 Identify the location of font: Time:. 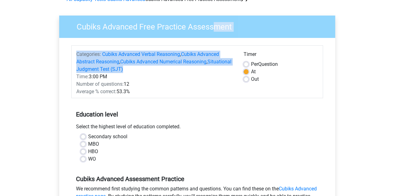
(82, 77).